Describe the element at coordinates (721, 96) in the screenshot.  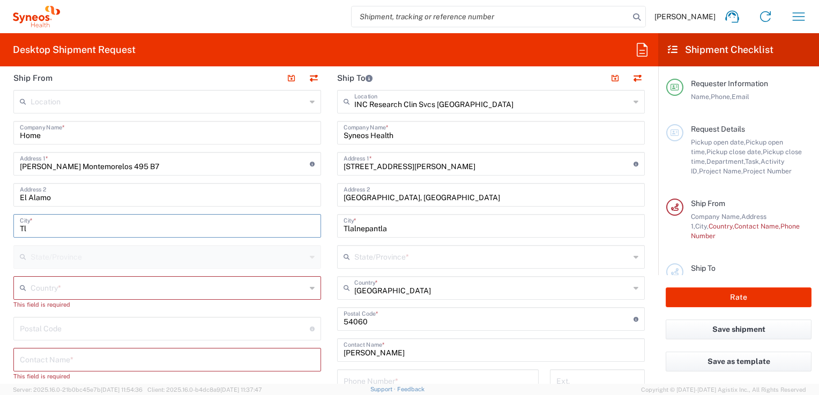
I see `span: Phone,` at that location.